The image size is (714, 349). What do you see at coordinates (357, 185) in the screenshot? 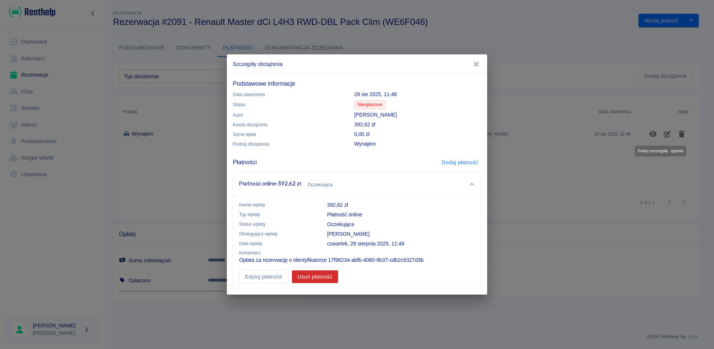
I see `div: Płatność online·392,62 złOczekująca` at bounding box center [357, 185].